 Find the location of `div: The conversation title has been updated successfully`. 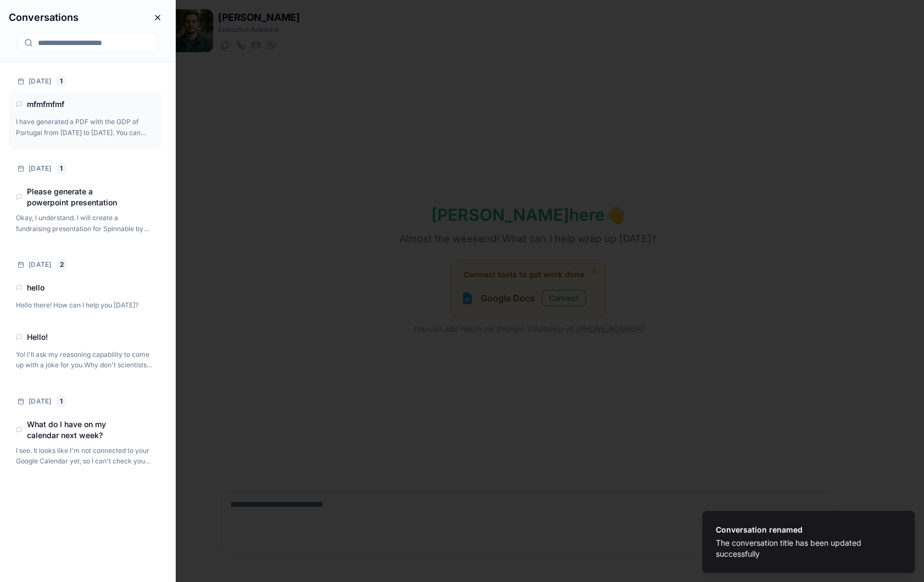

div: The conversation title has been updated successfully is located at coordinates (807, 548).